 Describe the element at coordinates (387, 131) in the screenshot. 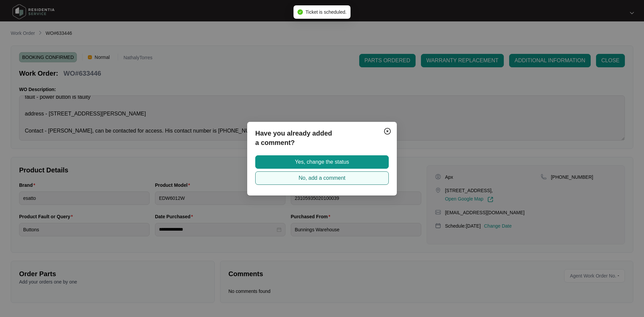

I see `button: Close` at that location.